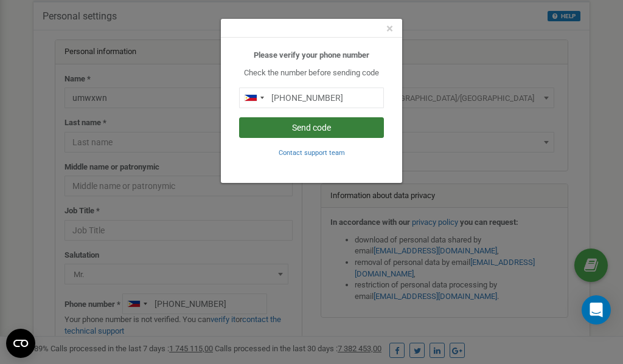  I want to click on small: Contact support team, so click(312, 153).